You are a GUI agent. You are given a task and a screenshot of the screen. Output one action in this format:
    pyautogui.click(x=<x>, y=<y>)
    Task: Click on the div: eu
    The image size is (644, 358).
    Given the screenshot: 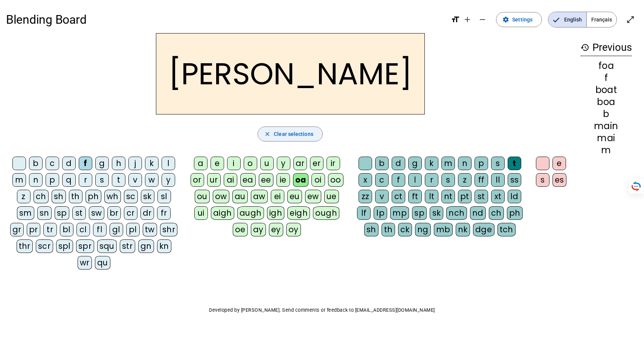 What is the action you would take?
    pyautogui.click(x=295, y=197)
    